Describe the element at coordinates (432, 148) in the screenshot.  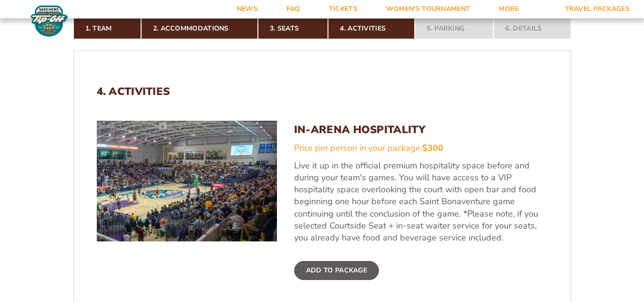
I see `span: $300` at that location.